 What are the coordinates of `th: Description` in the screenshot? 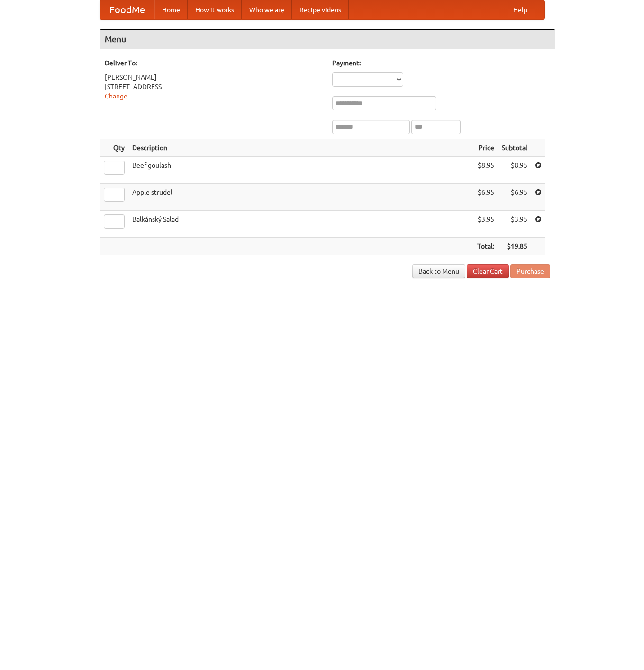 It's located at (301, 148).